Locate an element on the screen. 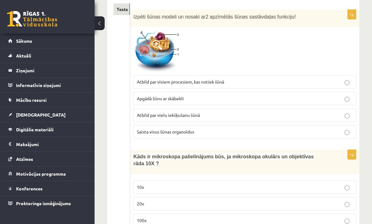 This screenshot has width=372, height=224. a: Rīgas 1. Tālmācības vidusskola is located at coordinates (32, 19).